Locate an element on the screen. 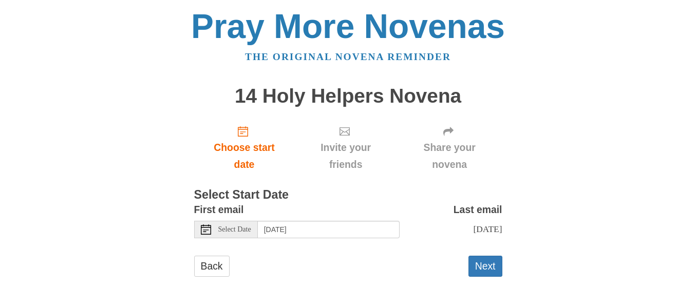 The image size is (696, 306). h3: Select Start Date is located at coordinates (348, 195).